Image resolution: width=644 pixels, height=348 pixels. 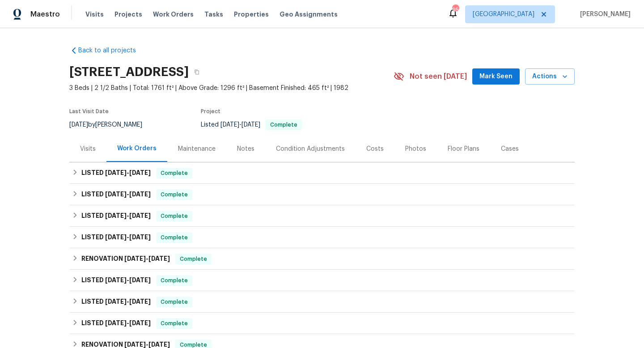 What do you see at coordinates (197, 149) in the screenshot?
I see `div: Maintenance` at bounding box center [197, 149].